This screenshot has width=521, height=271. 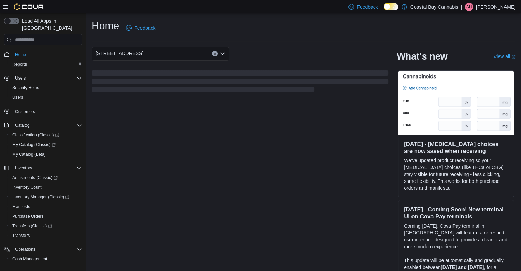 What do you see at coordinates (20, 64) in the screenshot?
I see `a: Reports` at bounding box center [20, 64].